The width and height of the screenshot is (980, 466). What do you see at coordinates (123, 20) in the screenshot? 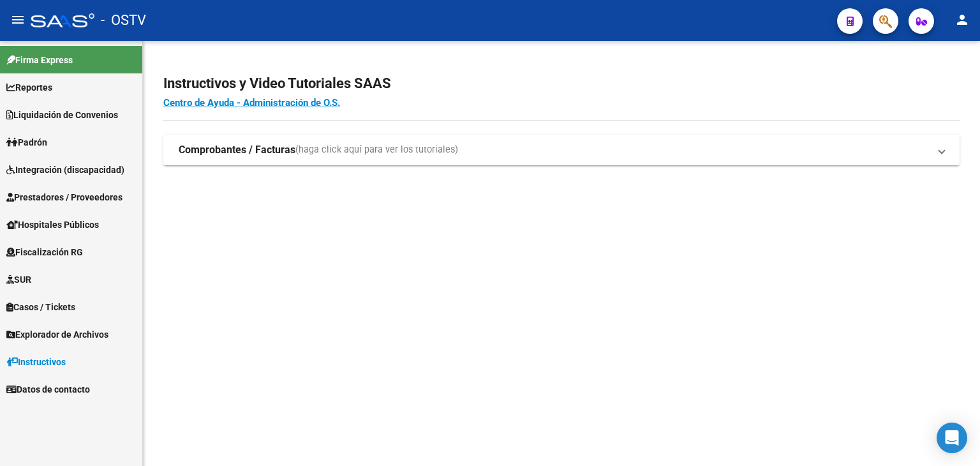
I see `span: - OSTV` at bounding box center [123, 20].